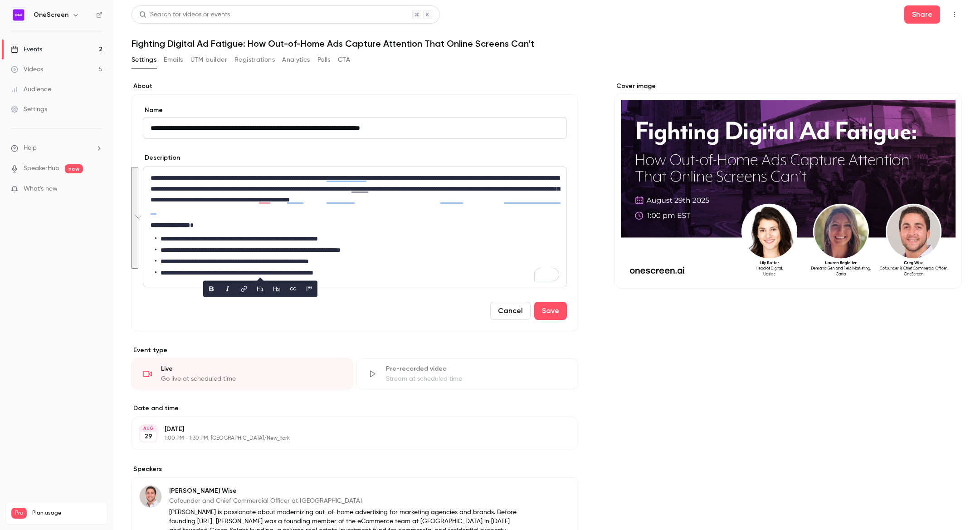  Describe the element at coordinates (51, 15) in the screenshot. I see `h6: OneScreen` at that location.